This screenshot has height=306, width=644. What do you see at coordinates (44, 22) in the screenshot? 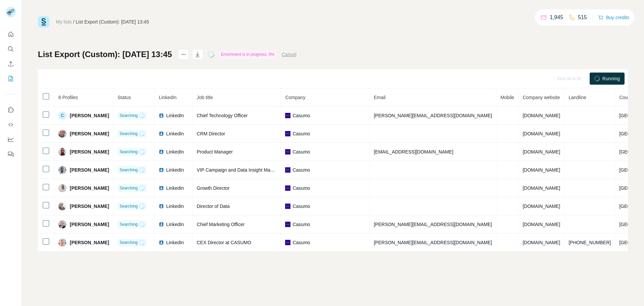
I see `img: Surfe Logo` at bounding box center [44, 22].